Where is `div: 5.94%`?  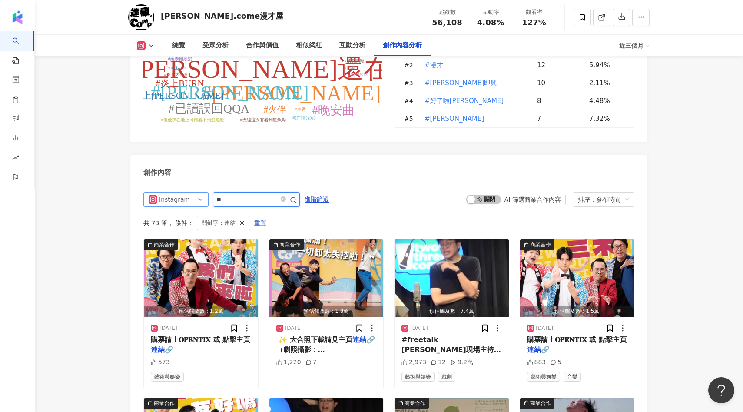 div: 5.94% is located at coordinates (607, 65).